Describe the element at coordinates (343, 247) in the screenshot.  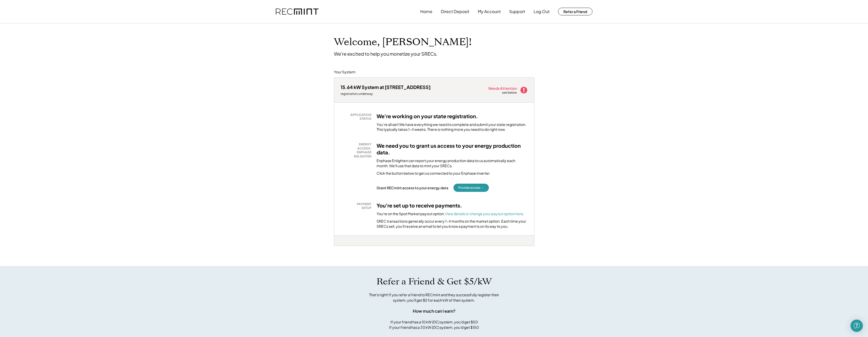
I see `div: xsov6dfk - VA Distributed` at that location.